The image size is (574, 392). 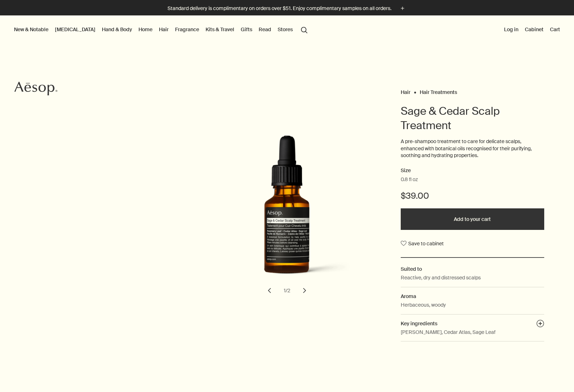 I want to click on a: Kits & Travel, so click(x=220, y=29).